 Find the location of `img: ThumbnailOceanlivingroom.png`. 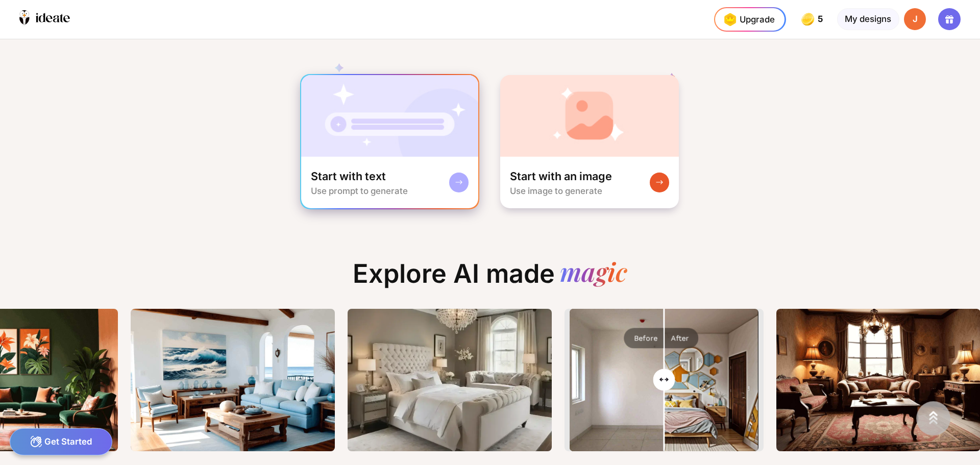

img: ThumbnailOceanlivingroom.png is located at coordinates (233, 380).